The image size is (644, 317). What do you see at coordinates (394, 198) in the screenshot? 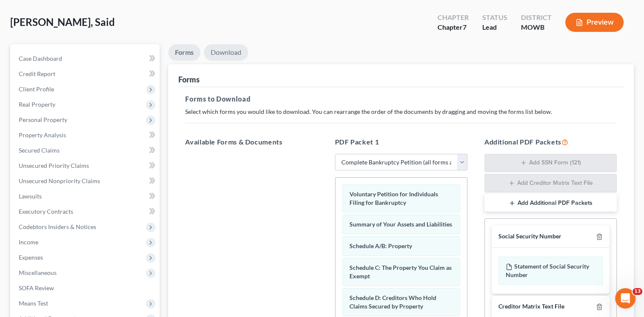
I see `span: Voluntary Petition for Individuals Filing for Bankruptcy` at bounding box center [394, 198].